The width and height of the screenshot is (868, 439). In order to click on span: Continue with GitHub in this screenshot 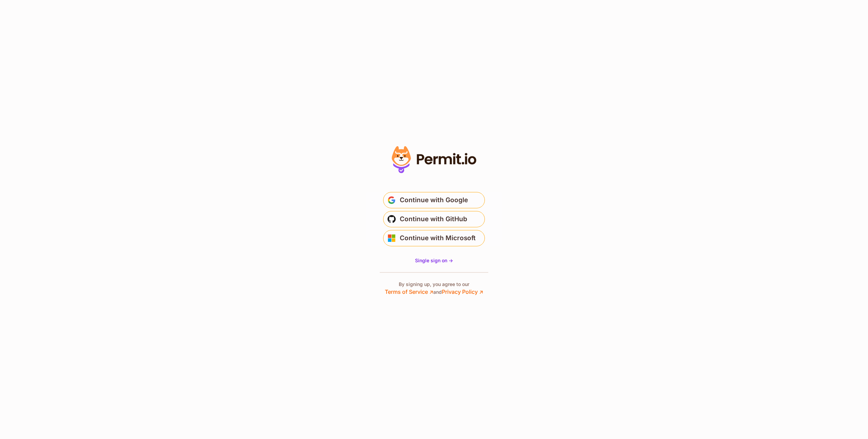, I will do `click(433, 220)`.